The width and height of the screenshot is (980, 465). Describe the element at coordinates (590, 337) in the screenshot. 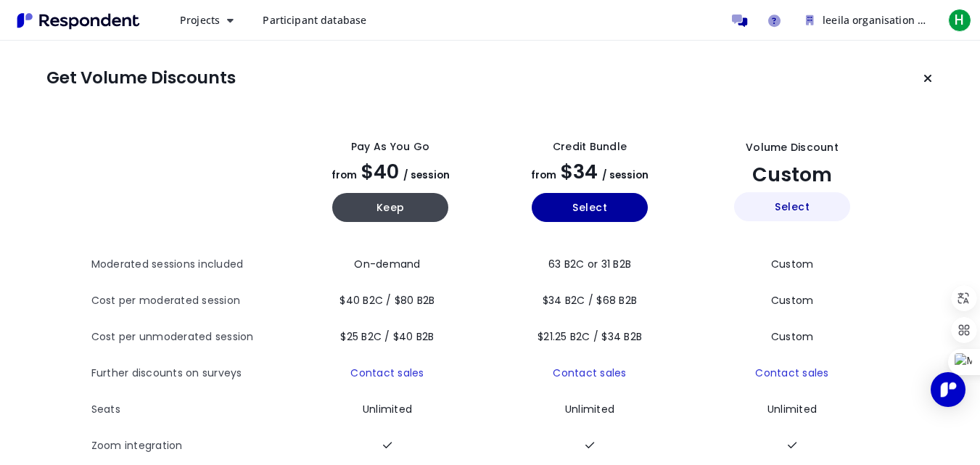

I see `span: $21.25 B2C / $34 B2B` at that location.